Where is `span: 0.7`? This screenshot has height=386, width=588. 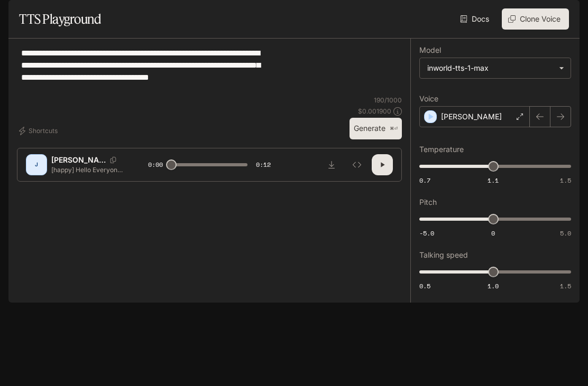
span: 0.7 is located at coordinates (424, 180).